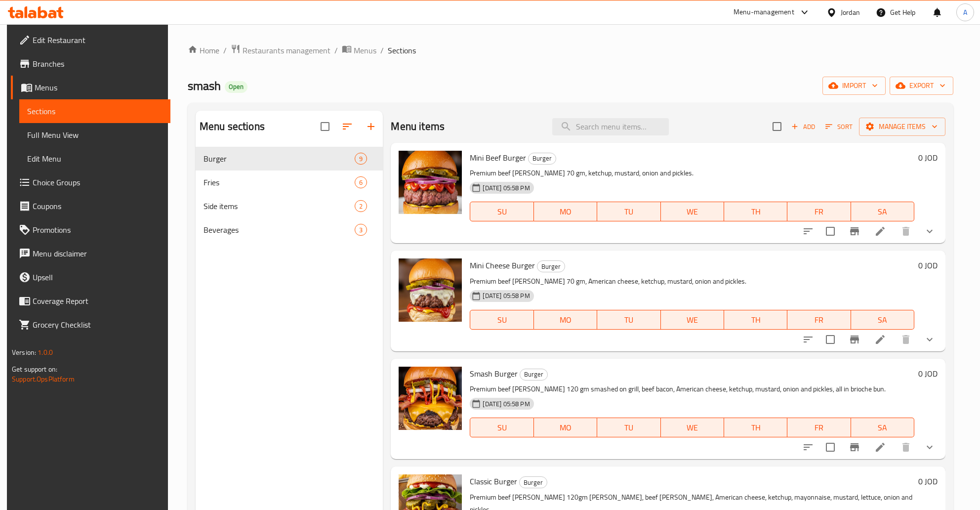 The width and height of the screenshot is (980, 510). What do you see at coordinates (45, 352) in the screenshot?
I see `span: 1.0.0` at bounding box center [45, 352].